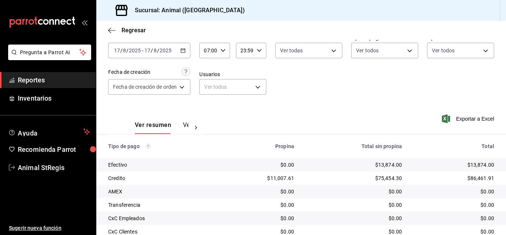 Image resolution: width=506 pixels, height=235 pixels. What do you see at coordinates (469, 119) in the screenshot?
I see `span: Exportar a Excel` at bounding box center [469, 119].